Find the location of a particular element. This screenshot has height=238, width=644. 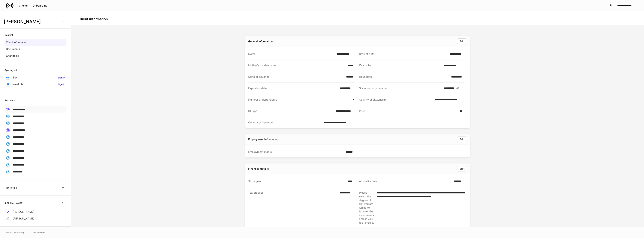

div: Date of birth is located at coordinates (403, 54).